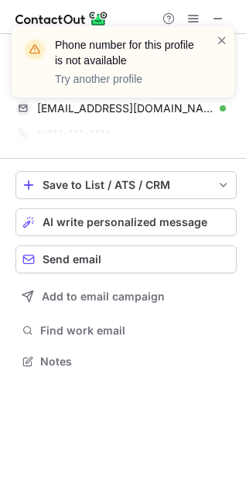 The height and width of the screenshot is (494, 246). What do you see at coordinates (62, 19) in the screenshot?
I see `img: ContactOut v5.3.10` at bounding box center [62, 19].